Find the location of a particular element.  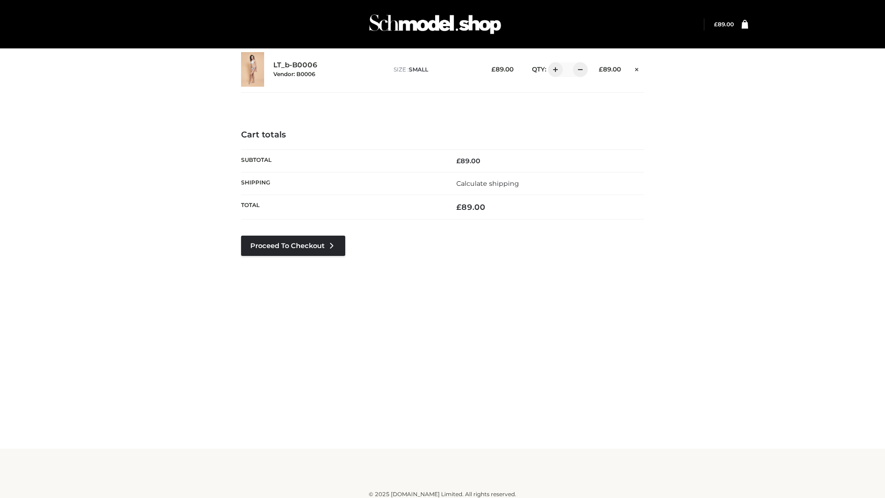

th: Shipping is located at coordinates (342, 183).